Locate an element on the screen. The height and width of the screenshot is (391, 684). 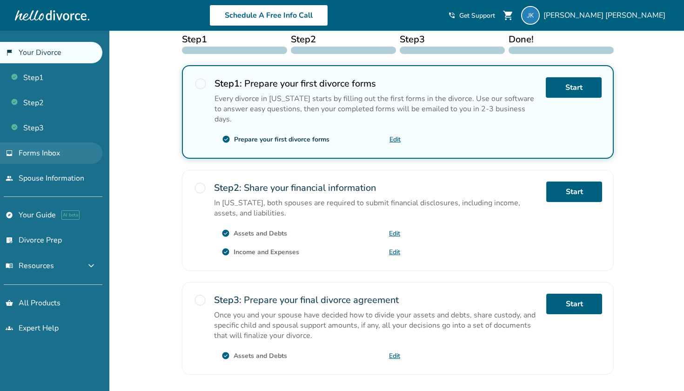
span: Step 3 is located at coordinates (452, 40).